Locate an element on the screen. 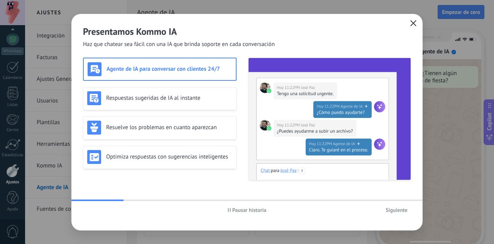  h3: Optimiza respuestas con sugerencias inteligentes is located at coordinates (169, 156).